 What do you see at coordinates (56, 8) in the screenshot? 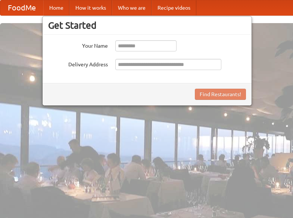
I see `a: Home` at bounding box center [56, 8].